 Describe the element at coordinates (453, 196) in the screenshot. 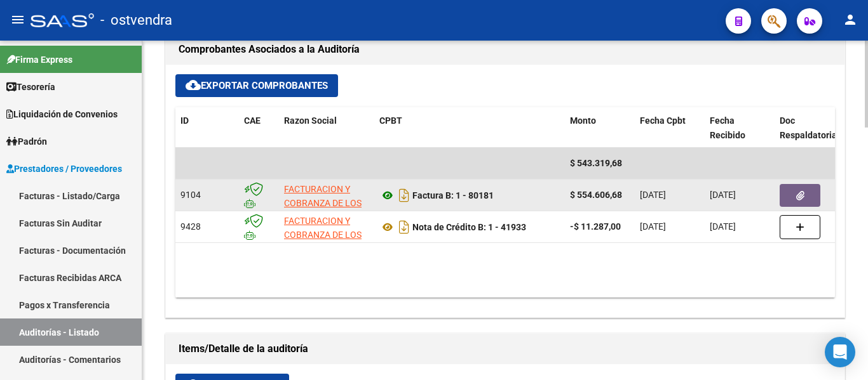

I see `strong: Factura B: 1 - 80181` at that location.